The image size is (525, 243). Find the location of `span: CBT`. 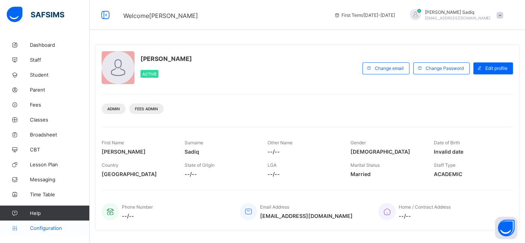

span: CBT is located at coordinates (60, 150).